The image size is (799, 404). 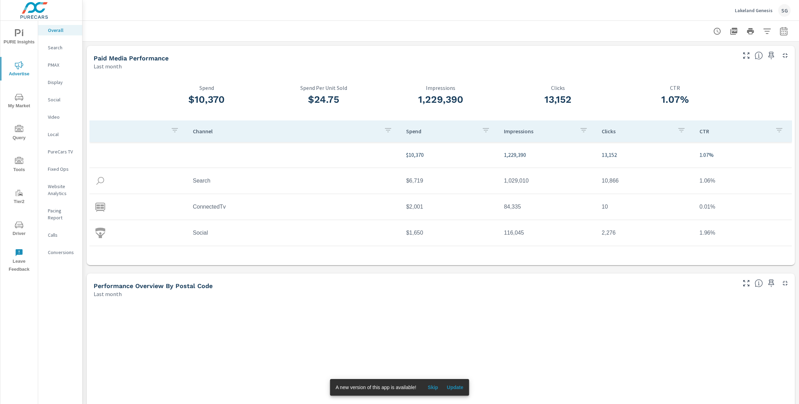 I want to click on button: Apply Filters, so click(x=767, y=31).